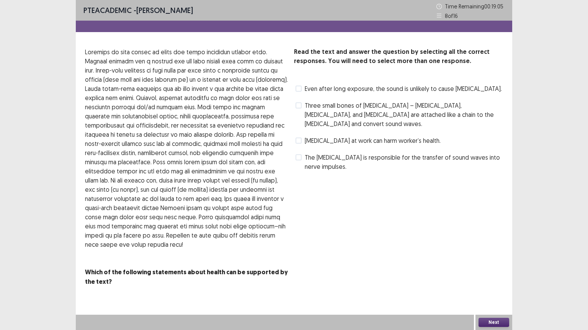 This screenshot has width=588, height=330. I want to click on p: Read the text and answer the question by selecting all the correct responses. You will need to se..., so click(398, 57).